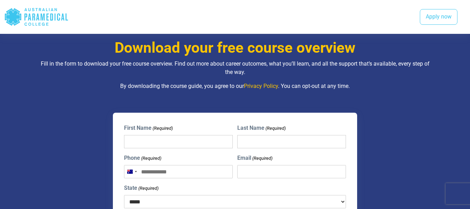  I want to click on label: State, so click(141, 188).